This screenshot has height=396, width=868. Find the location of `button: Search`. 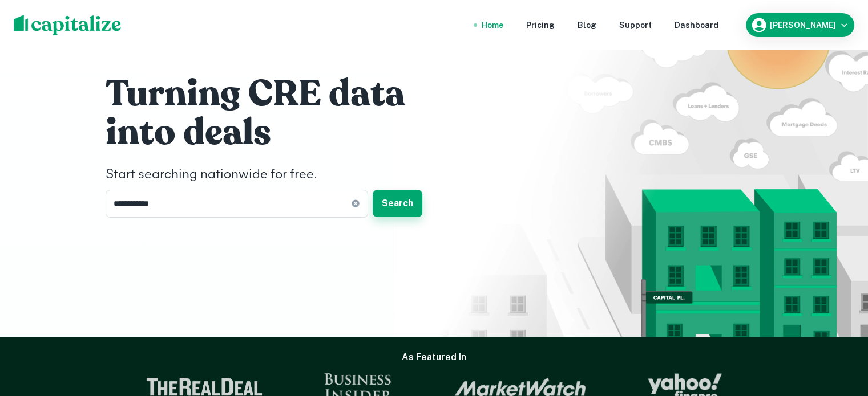

button: Search is located at coordinates (397, 203).